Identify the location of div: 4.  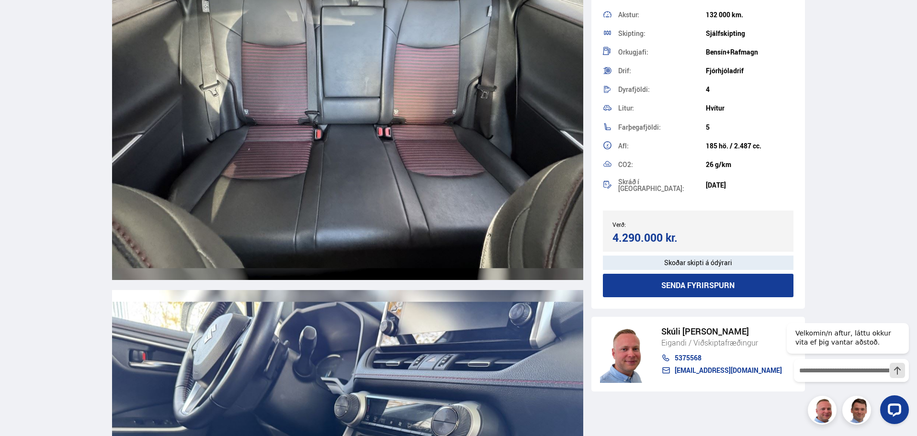
(750, 90).